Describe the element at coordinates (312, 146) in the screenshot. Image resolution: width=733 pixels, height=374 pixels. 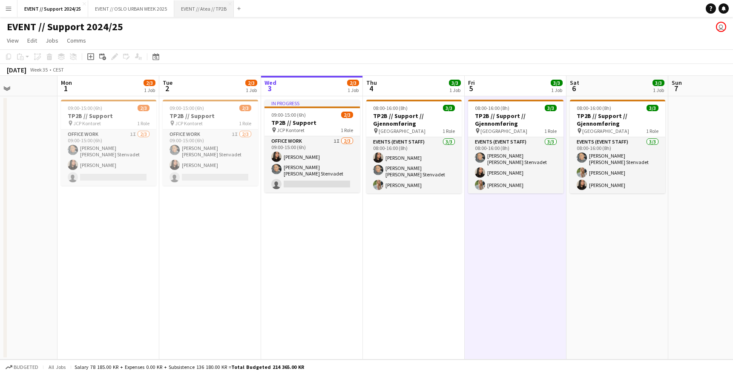
I see `app-job-card: In progress09:00-15:00 (6h)2/3TP2B // Support JCP Kontoret1 RoleOffice work1I2/309:00-15:00 (6h)[...` at that location.